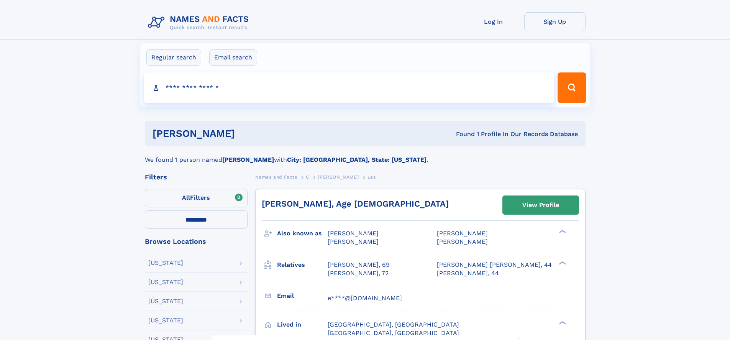 The height and width of the screenshot is (340, 730). I want to click on h3: Relatives, so click(302, 265).